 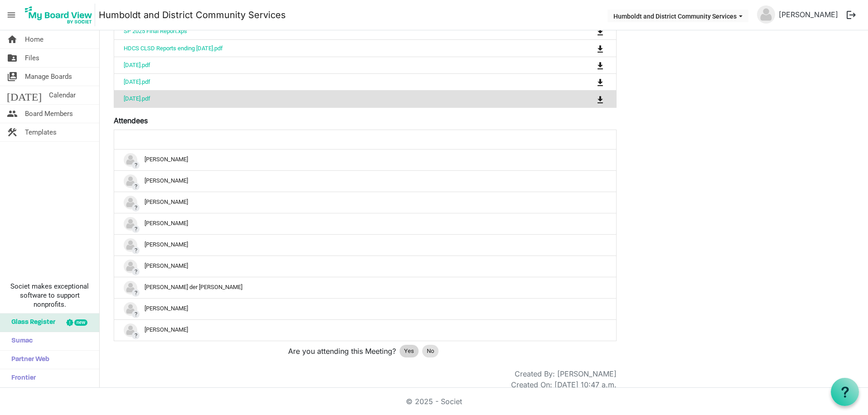 I want to click on div: No, so click(x=431, y=351).